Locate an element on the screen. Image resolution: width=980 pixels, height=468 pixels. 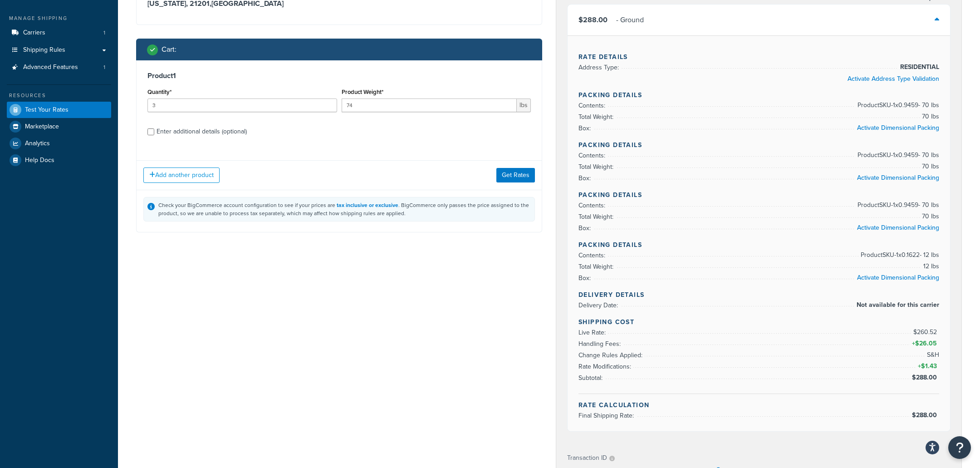
span: Help Docs is located at coordinates (40, 160).